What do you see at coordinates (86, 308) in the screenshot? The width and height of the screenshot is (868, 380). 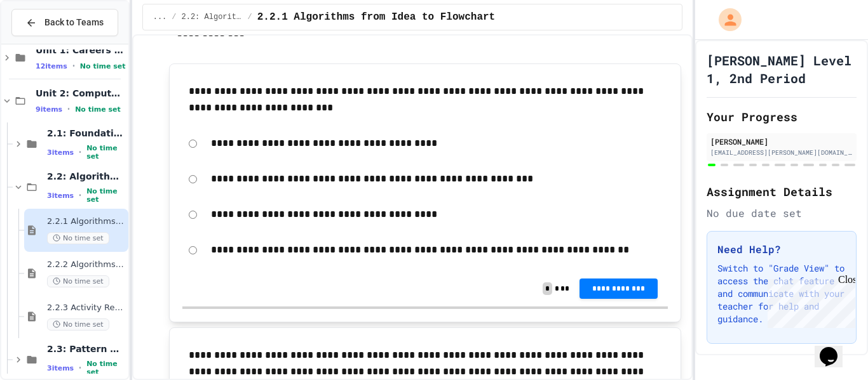 I see `span: 2.2.3 Activity Recommendation Algorithm` at bounding box center [86, 308].